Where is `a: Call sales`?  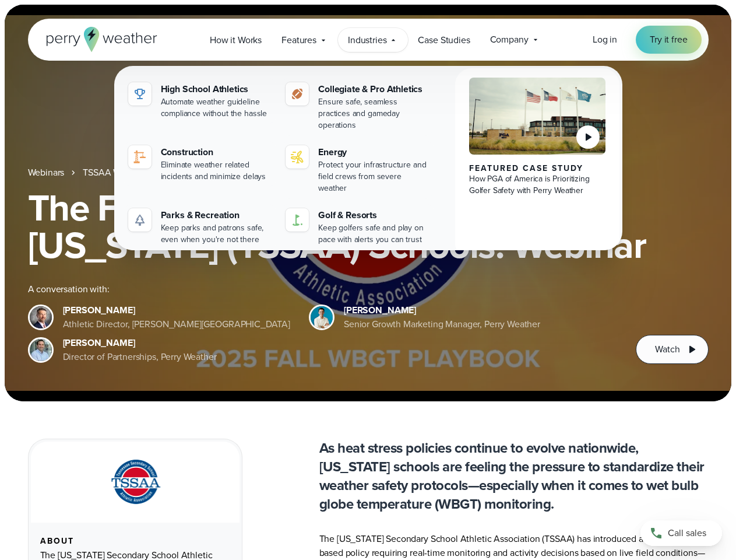 a: Call sales is located at coordinates (681, 533).